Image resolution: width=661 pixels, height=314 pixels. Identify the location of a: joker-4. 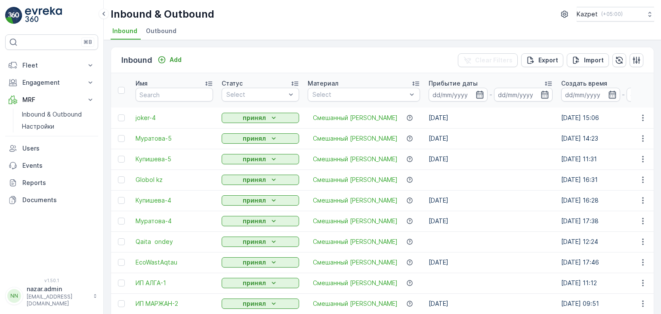
(174, 118).